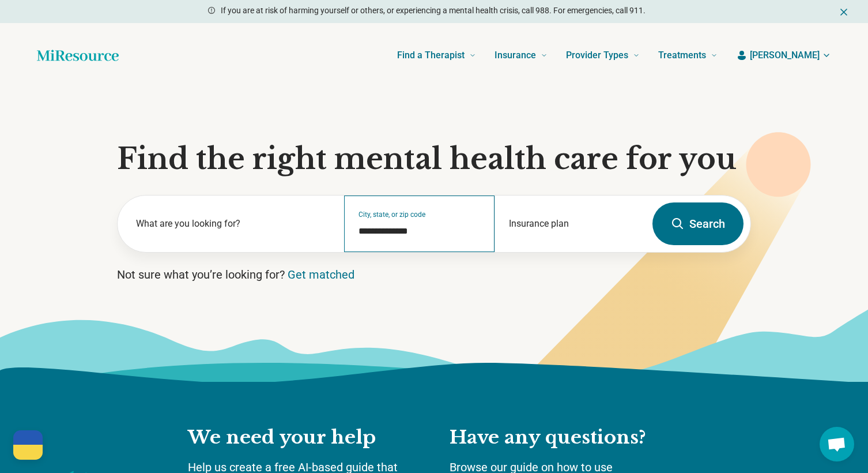  I want to click on h2: Have any questions?, so click(565, 438).